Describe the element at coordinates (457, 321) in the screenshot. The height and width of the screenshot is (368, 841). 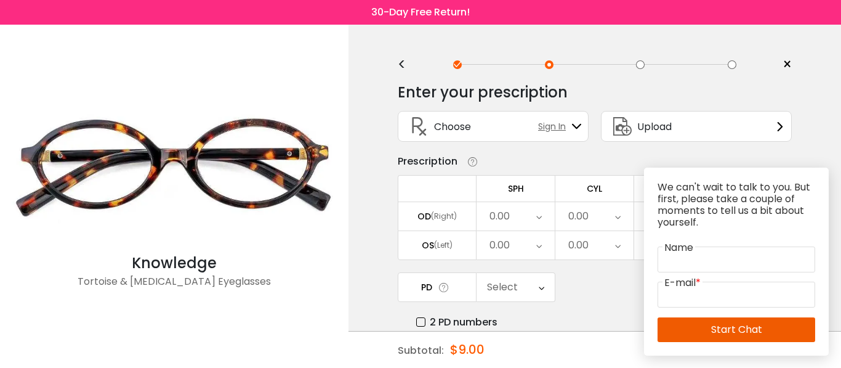
I see `label: 2 PD numbers` at that location.